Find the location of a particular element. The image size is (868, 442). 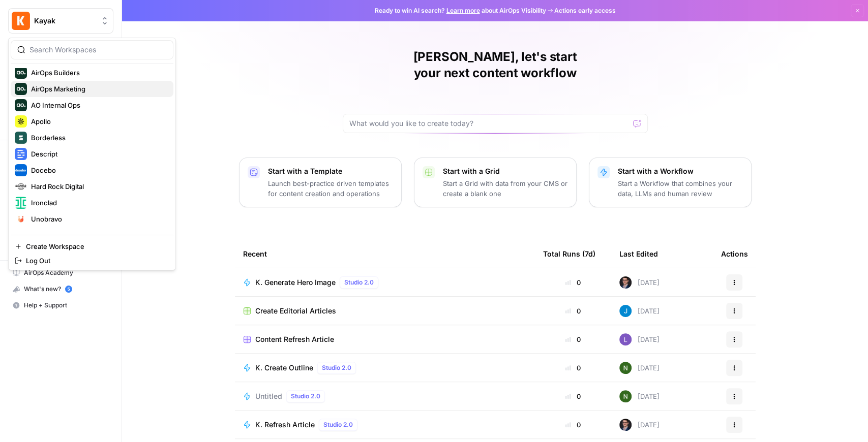

span: AirOps Academy is located at coordinates (66, 273).